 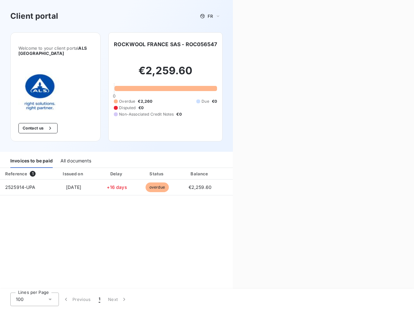 What do you see at coordinates (205, 102) in the screenshot?
I see `span: Due` at bounding box center [205, 102].